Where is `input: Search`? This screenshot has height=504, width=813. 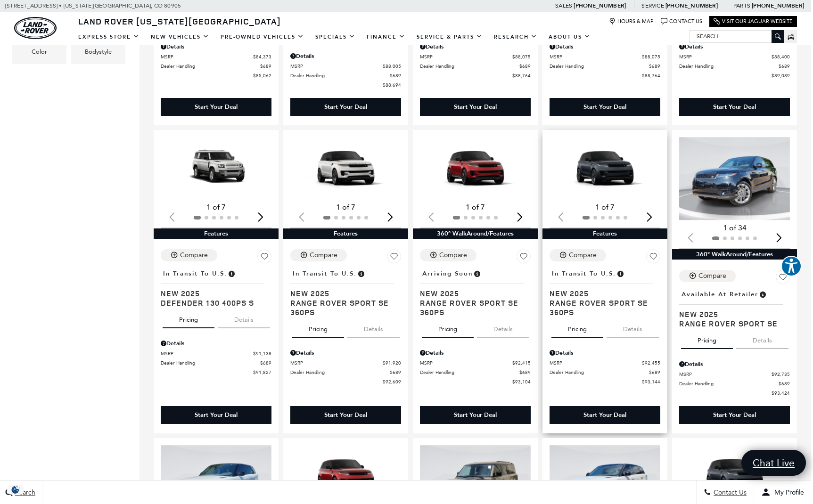
input: Search is located at coordinates (736, 36).